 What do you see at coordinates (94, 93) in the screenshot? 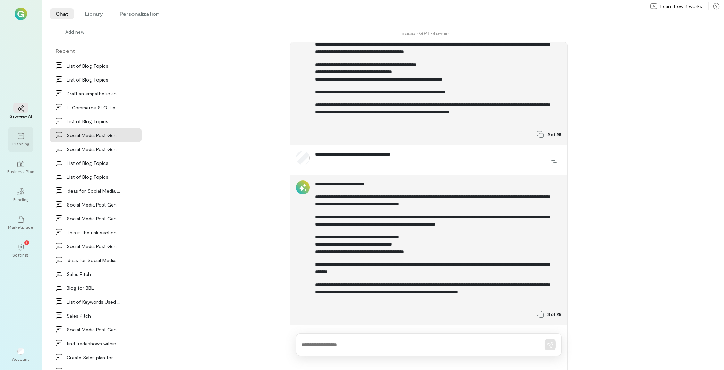
I see `div: Draft an empathetic and solution-oriented respons…` at bounding box center [94, 93].